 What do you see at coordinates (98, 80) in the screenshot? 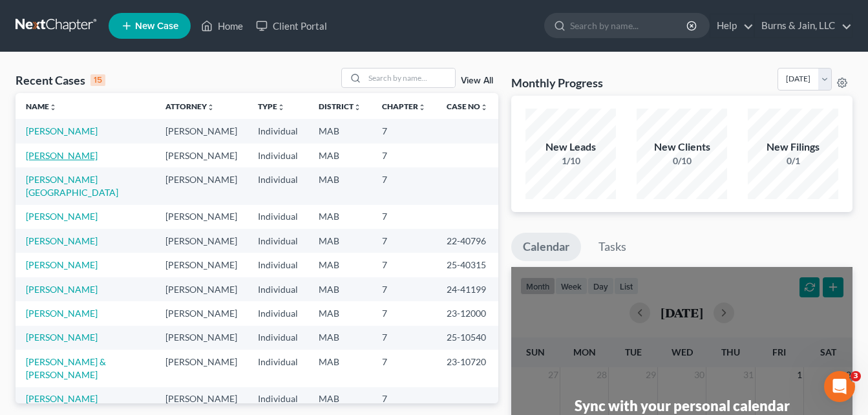
I see `div: 15` at bounding box center [98, 80].